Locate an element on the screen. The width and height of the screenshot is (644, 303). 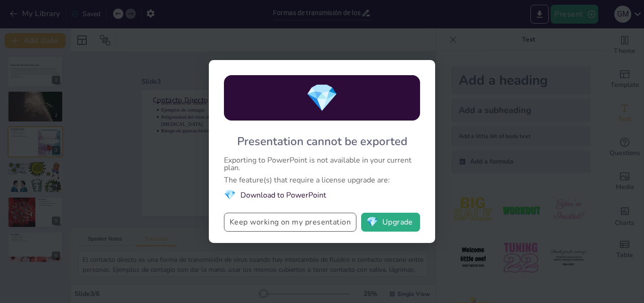
li: Download to PowerPoint is located at coordinates (322, 195).